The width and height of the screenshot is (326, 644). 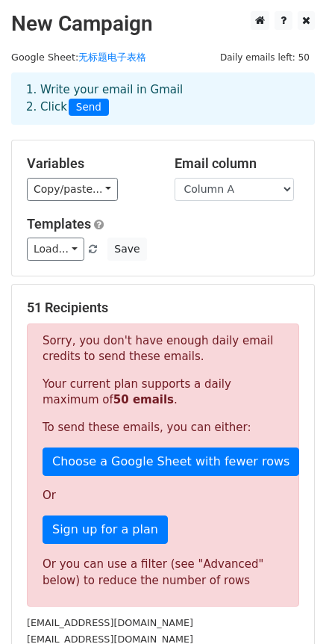 What do you see at coordinates (163, 349) in the screenshot?
I see `p: Sorry, you don't have enough daily email credits to send these emails.` at bounding box center [163, 349].